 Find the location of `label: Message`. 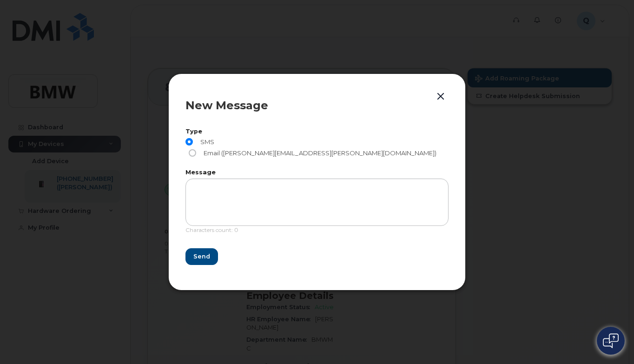

label: Message is located at coordinates (317, 172).